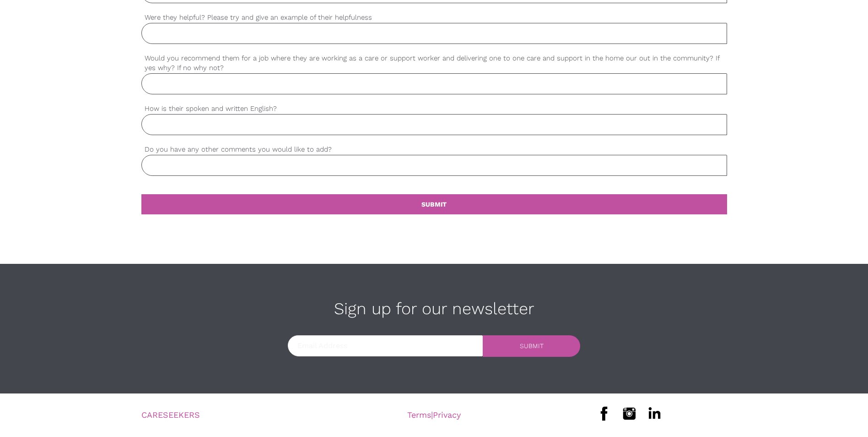 This screenshot has height=437, width=868. Describe the element at coordinates (435, 108) in the screenshot. I see `label: How is their spoken and written English?` at that location.